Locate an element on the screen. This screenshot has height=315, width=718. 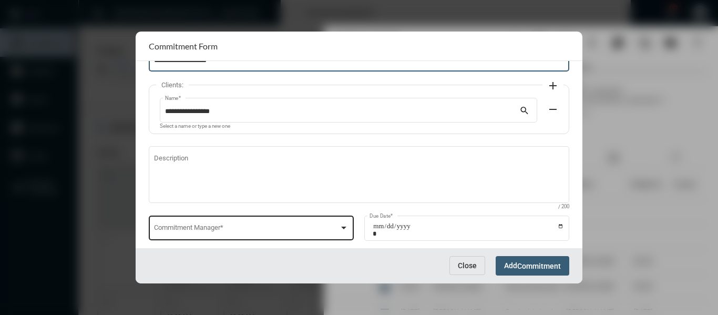
h2: Commitment Form is located at coordinates (183, 46).